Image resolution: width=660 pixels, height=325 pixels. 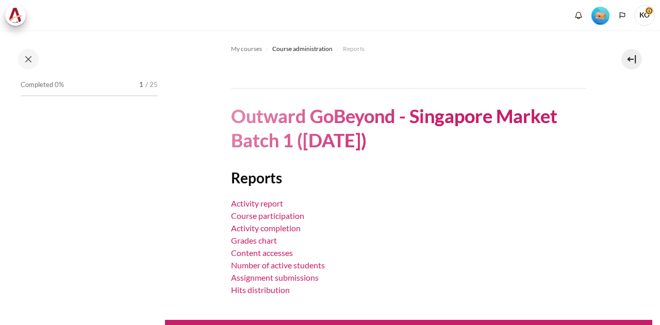 What do you see at coordinates (600, 15) in the screenshot?
I see `a: Level #1` at bounding box center [600, 15].